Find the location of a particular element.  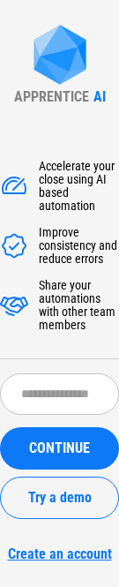

span: CONTINUE is located at coordinates (59, 448).